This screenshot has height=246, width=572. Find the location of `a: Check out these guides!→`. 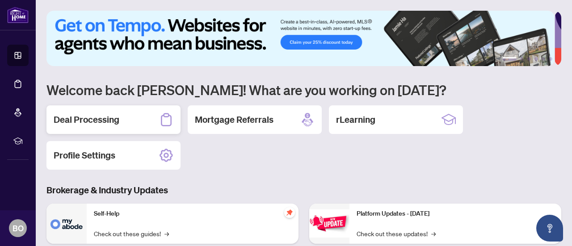

a: Check out these guides!→ is located at coordinates (131, 234).